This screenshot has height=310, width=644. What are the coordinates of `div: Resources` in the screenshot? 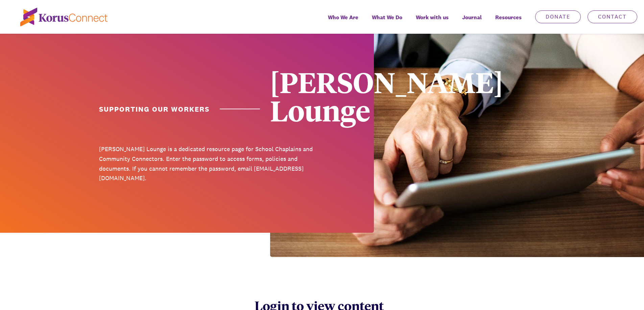 It's located at (508, 21).